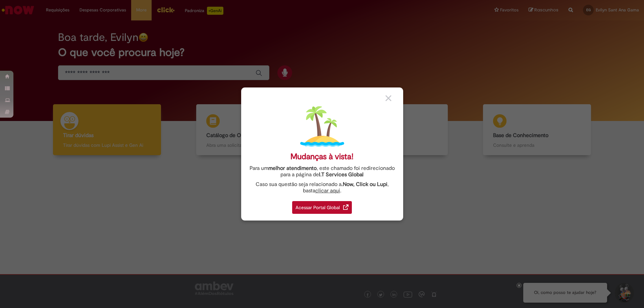 Image resolution: width=644 pixels, height=308 pixels. Describe the element at coordinates (328, 188) in the screenshot. I see `a: clicar aqui` at that location.